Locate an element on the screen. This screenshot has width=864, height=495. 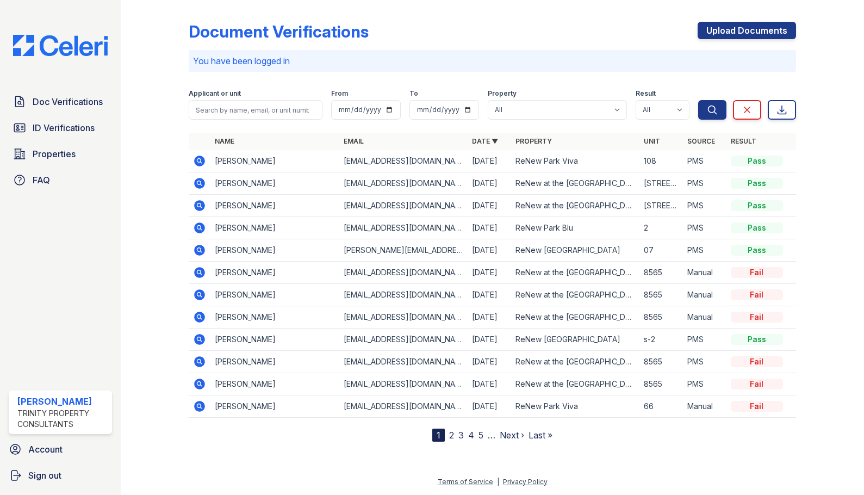
a: Name is located at coordinates (224, 141).